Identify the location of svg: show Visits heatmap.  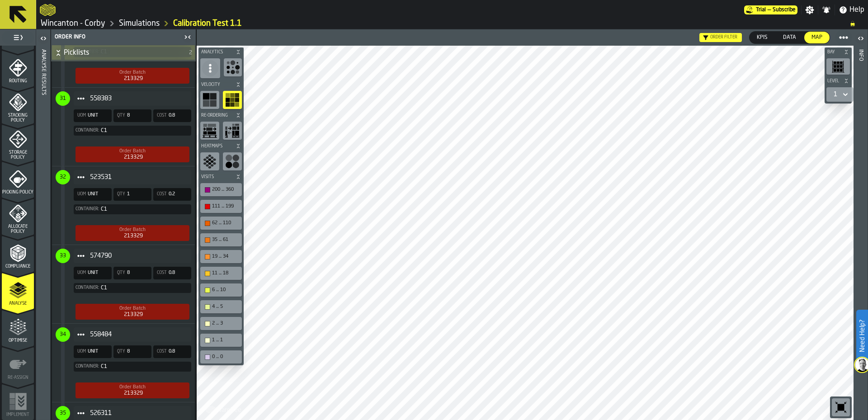
(232, 100).